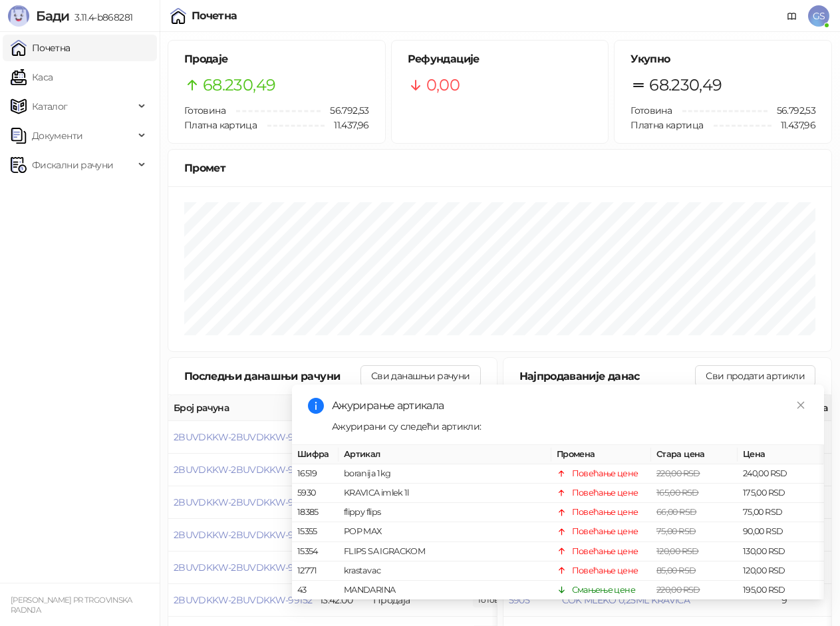 This screenshot has width=840, height=626. Describe the element at coordinates (243, 502) in the screenshot. I see `button: 2BUVDKKW-2BUVDKKW-99155` at that location.